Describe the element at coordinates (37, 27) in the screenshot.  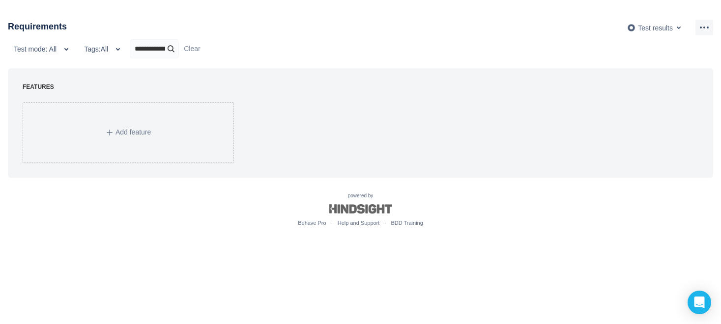
I see `h3: Requirements` at that location.